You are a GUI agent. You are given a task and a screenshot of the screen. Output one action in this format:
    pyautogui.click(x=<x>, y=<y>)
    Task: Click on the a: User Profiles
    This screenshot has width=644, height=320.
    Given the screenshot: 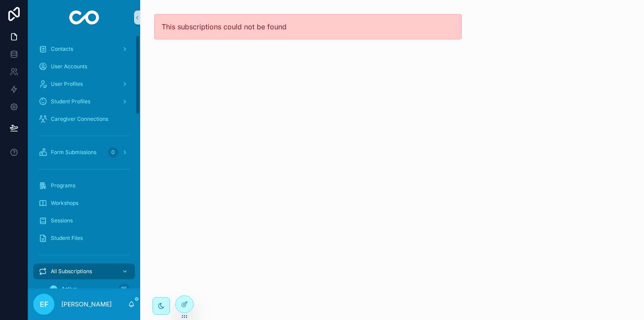 What is the action you would take?
    pyautogui.click(x=84, y=84)
    